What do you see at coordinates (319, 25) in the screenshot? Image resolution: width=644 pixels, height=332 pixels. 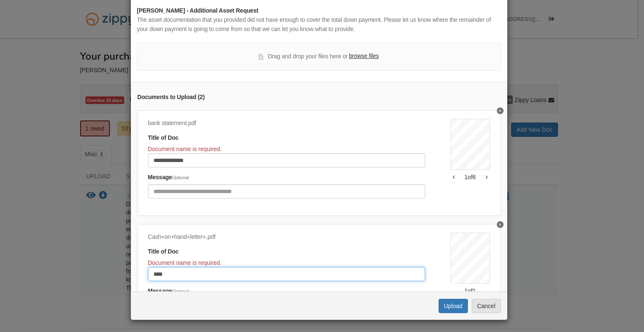 I see `div: The asset documentation that you provided did not have enough to cover the total down payment. Pl...` at bounding box center [319, 25].